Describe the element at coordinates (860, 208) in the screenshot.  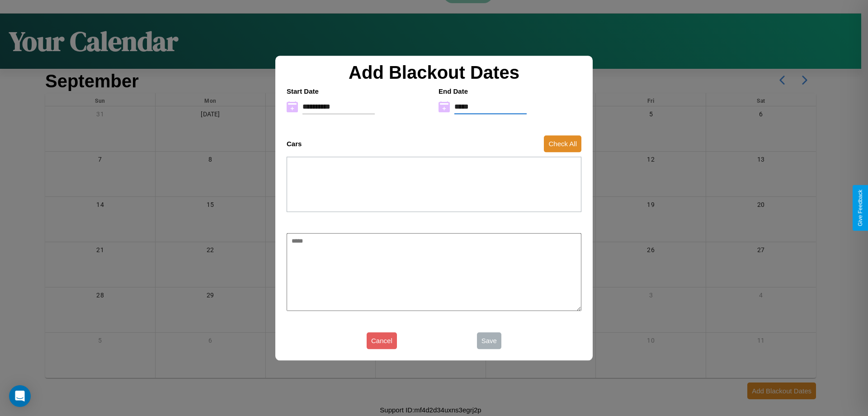
I see `div: Give Feedback` at that location.